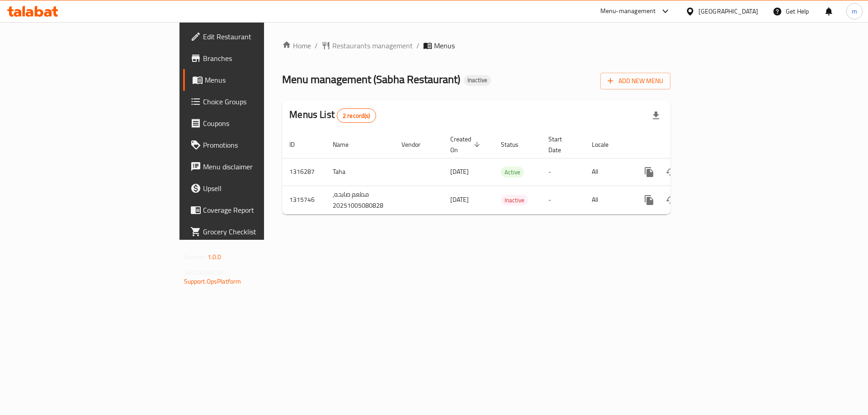 The image size is (868, 415). What do you see at coordinates (512, 172) in the screenshot?
I see `span: Active` at bounding box center [512, 172].